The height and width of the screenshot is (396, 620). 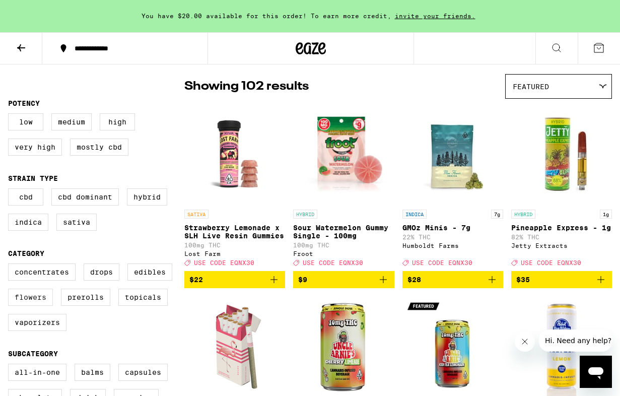 What do you see at coordinates (235, 232) in the screenshot?
I see `p: Strawberry Lemonade x SLH Live Resin Gummies` at bounding box center [235, 232].